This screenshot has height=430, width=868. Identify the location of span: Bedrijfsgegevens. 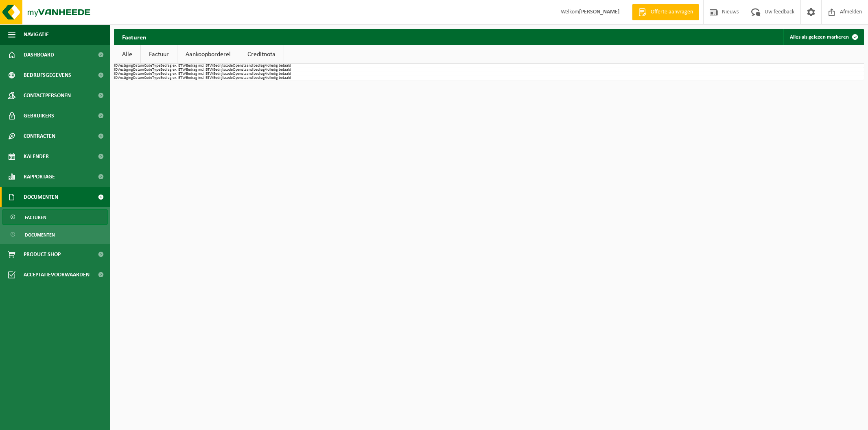
(47, 75).